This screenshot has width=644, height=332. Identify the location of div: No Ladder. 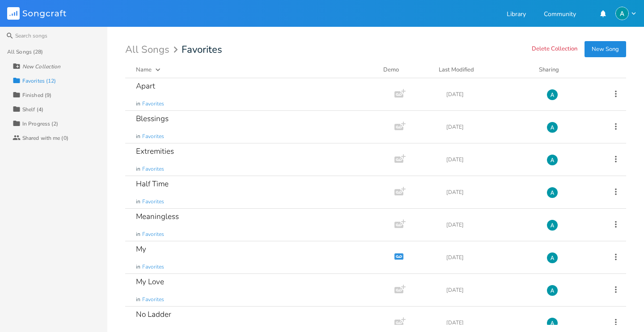
(153, 314).